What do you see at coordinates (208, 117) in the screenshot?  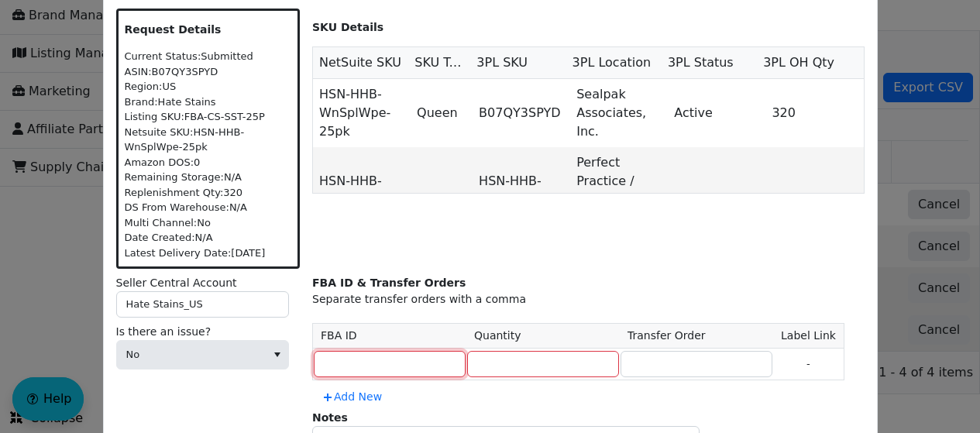 I see `div: Listing SKU: FBA-CS-SST-25P` at bounding box center [208, 117].